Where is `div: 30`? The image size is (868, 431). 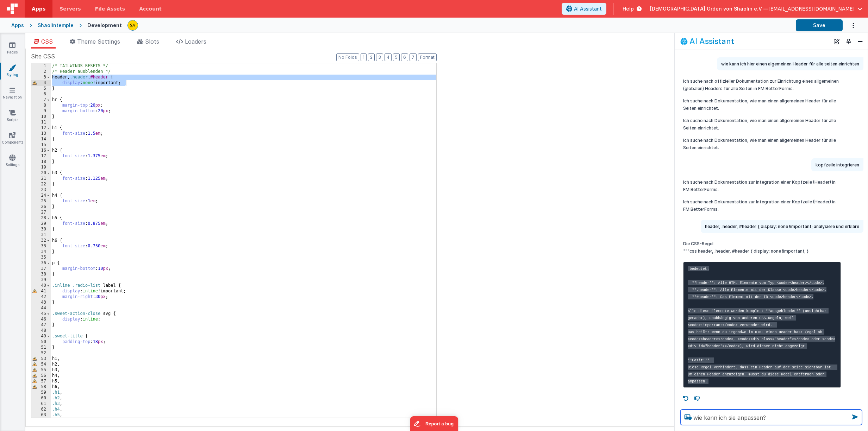 div: 30 is located at coordinates (41, 229).